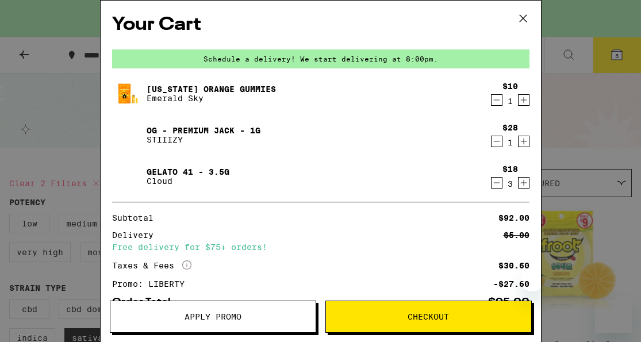 The image size is (641, 342). Describe the element at coordinates (152, 266) in the screenshot. I see `div: Taxes & Fees` at that location.